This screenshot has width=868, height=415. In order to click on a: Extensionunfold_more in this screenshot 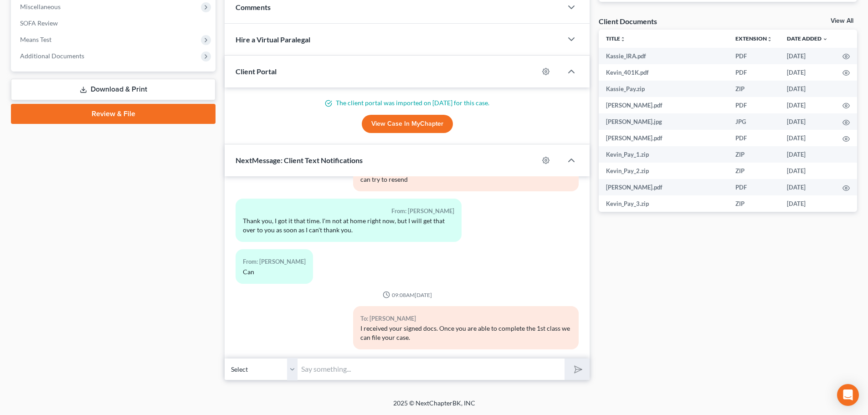, I will do `click(754, 39)`.